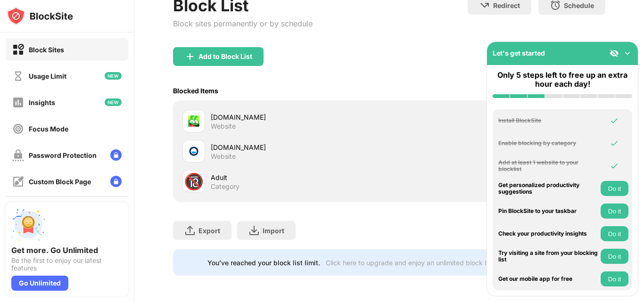  Describe the element at coordinates (18, 50) in the screenshot. I see `img: block-on.svg` at that location.